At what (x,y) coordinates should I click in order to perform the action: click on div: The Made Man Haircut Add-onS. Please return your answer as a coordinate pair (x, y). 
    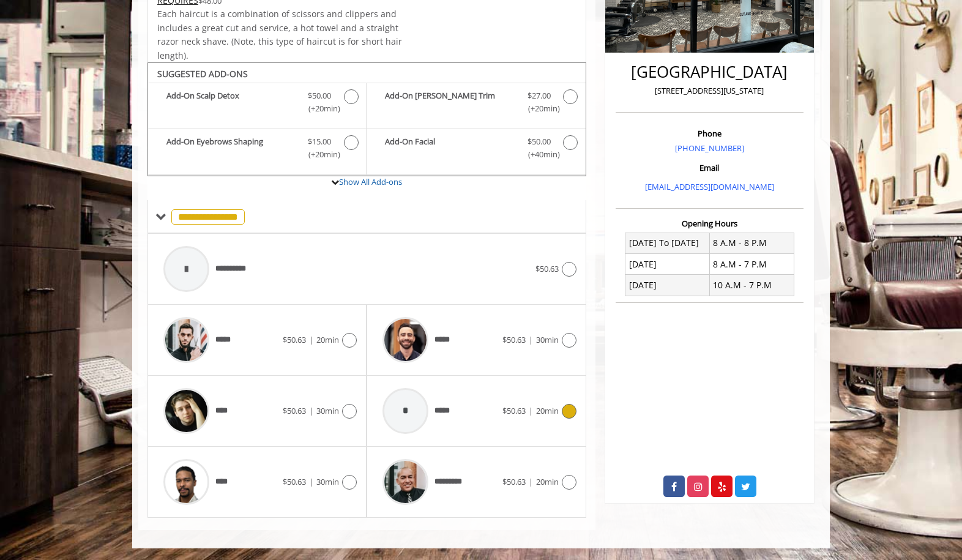
    Looking at the image, I should click on (367, 120).